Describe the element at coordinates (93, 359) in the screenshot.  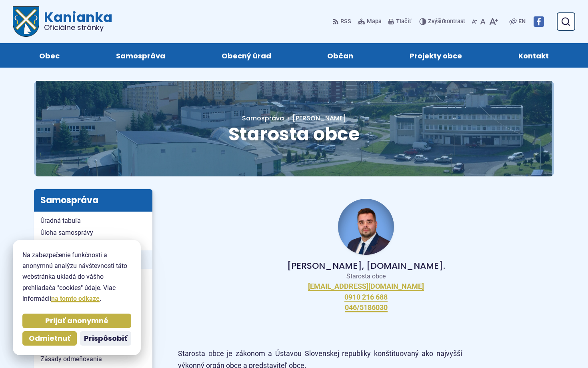
I see `span: Zásady odmeňovania` at that location.